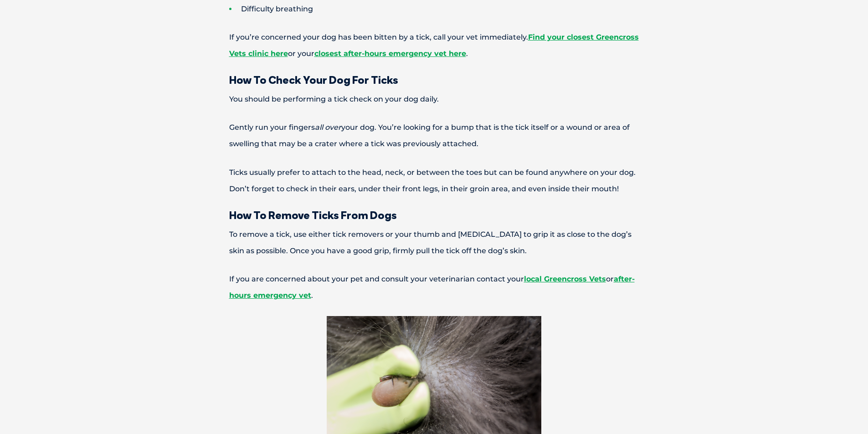 Image resolution: width=868 pixels, height=434 pixels. Describe the element at coordinates (434, 287) in the screenshot. I see `p: If you are concerned about your pet and consult your veterinarian contact your or .` at that location.